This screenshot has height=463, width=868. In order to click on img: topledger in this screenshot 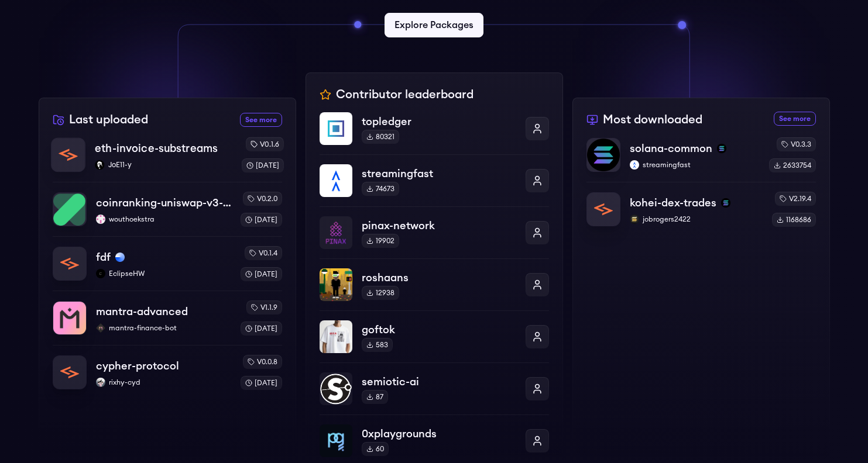, I will do `click(336, 129)`.